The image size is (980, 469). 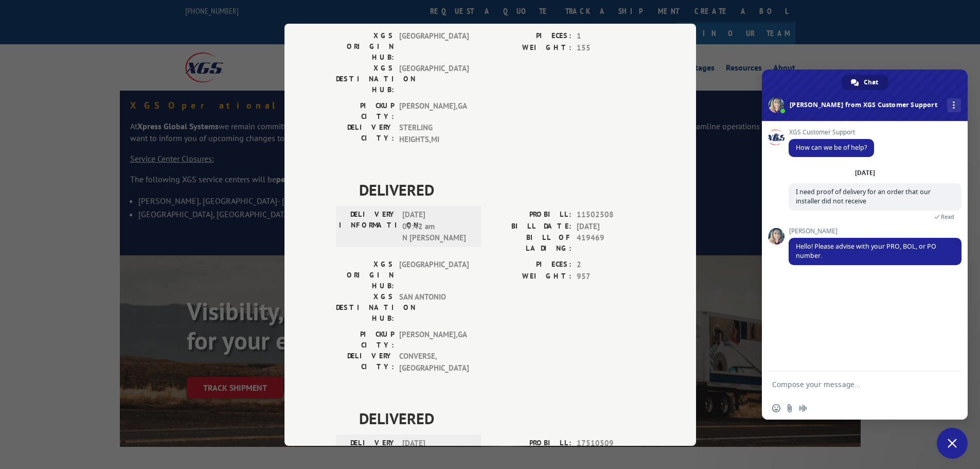 What do you see at coordinates (434, 307) in the screenshot?
I see `span: SAN ANTONIO` at bounding box center [434, 307].